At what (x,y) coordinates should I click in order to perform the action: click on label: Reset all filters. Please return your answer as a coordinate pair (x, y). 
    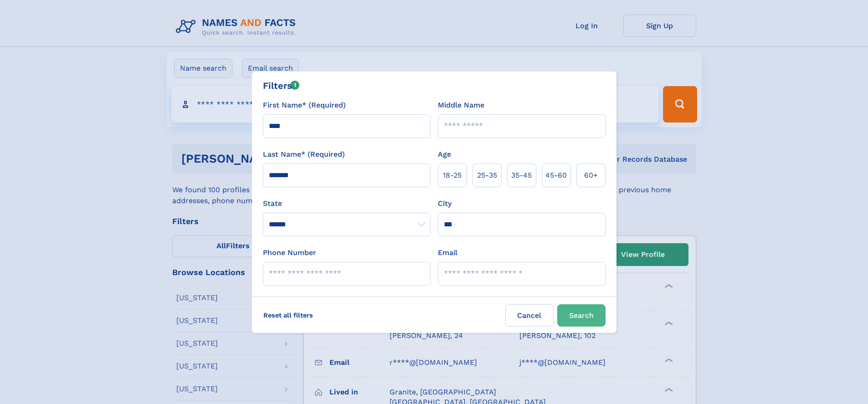
    Looking at the image, I should click on (288, 315).